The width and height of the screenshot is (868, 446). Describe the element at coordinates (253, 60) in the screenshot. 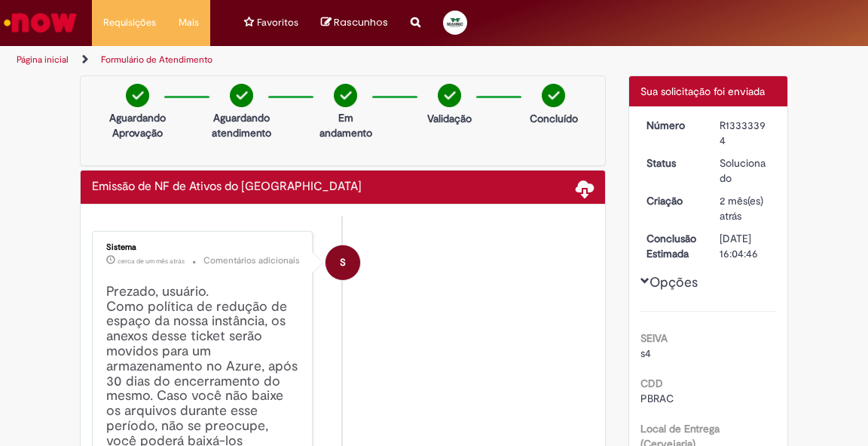

I see `ul: Trilhas de página` at that location.